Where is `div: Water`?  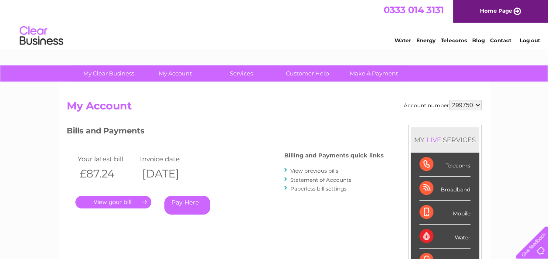
div: Water is located at coordinates (445, 236).